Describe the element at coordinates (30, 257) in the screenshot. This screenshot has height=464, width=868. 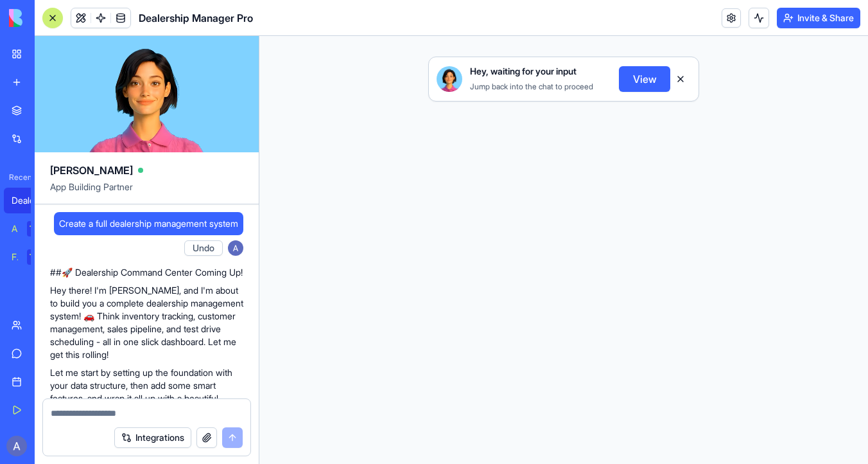
I see `a: Feedback FormTRY` at that location.